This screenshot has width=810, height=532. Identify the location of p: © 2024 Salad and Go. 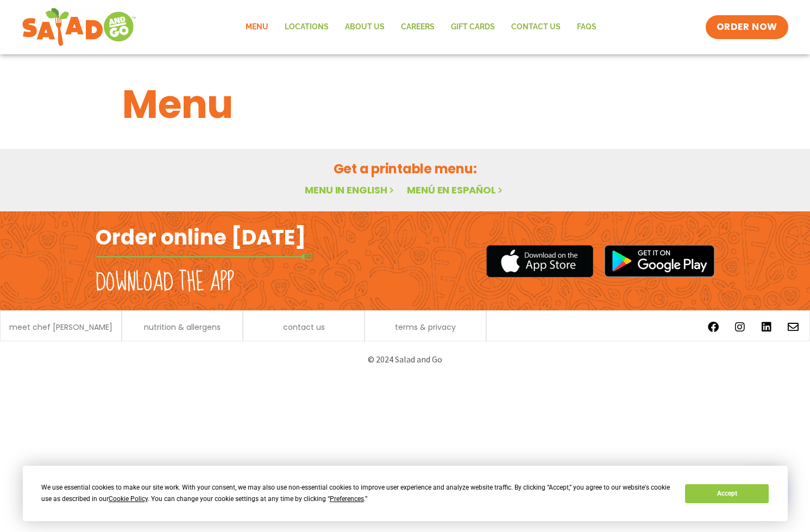
(405, 359).